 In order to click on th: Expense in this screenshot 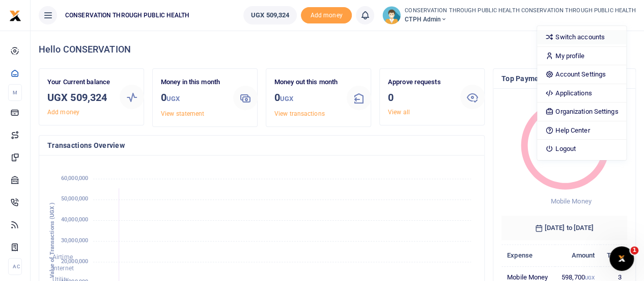, I will do `click(528, 255)`.